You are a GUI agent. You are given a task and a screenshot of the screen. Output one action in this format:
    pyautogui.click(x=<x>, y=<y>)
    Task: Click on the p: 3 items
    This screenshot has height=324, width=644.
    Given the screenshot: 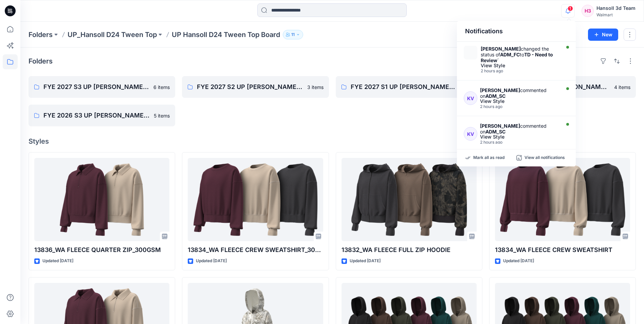 What is the action you would take?
    pyautogui.click(x=315, y=87)
    